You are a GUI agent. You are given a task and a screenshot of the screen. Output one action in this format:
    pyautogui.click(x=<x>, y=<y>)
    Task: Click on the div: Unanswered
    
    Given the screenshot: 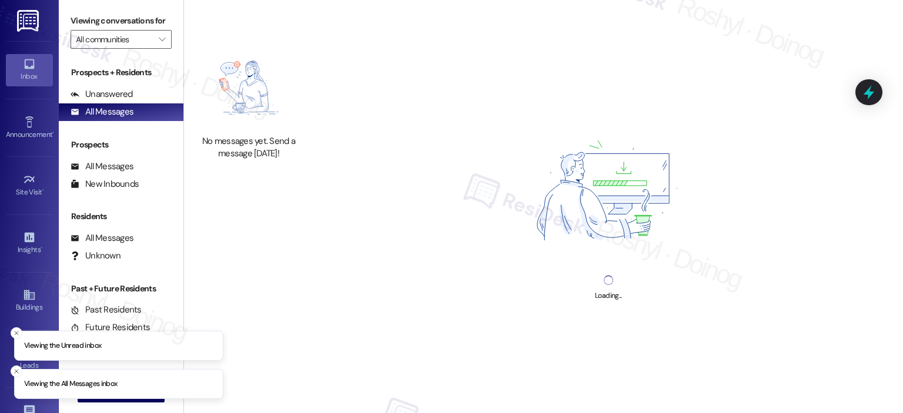 What is the action you would take?
    pyautogui.click(x=102, y=94)
    